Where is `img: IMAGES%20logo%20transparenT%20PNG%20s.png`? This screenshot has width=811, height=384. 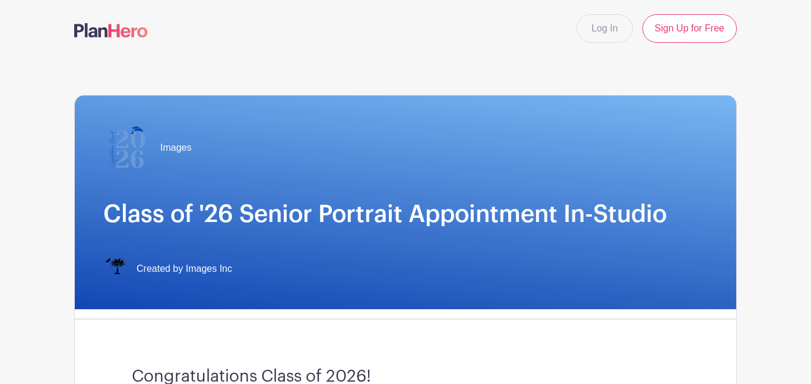 img: IMAGES%20logo%20transparenT%20PNG%20s.png is located at coordinates (115, 269).